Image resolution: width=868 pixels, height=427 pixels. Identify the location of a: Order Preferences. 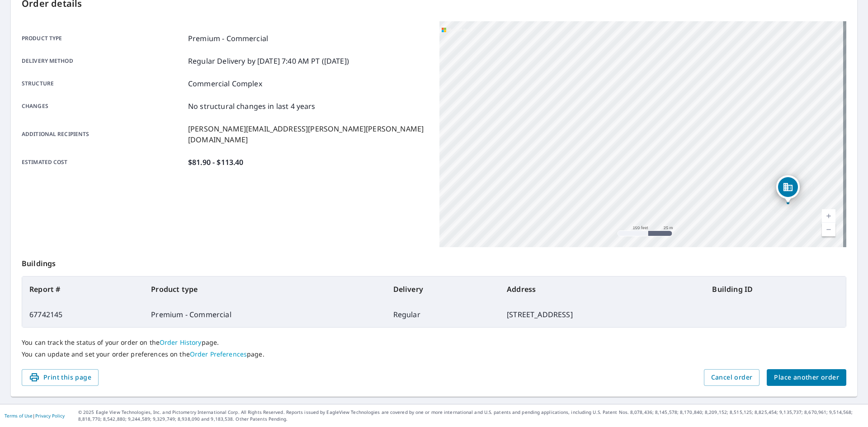
(218, 354).